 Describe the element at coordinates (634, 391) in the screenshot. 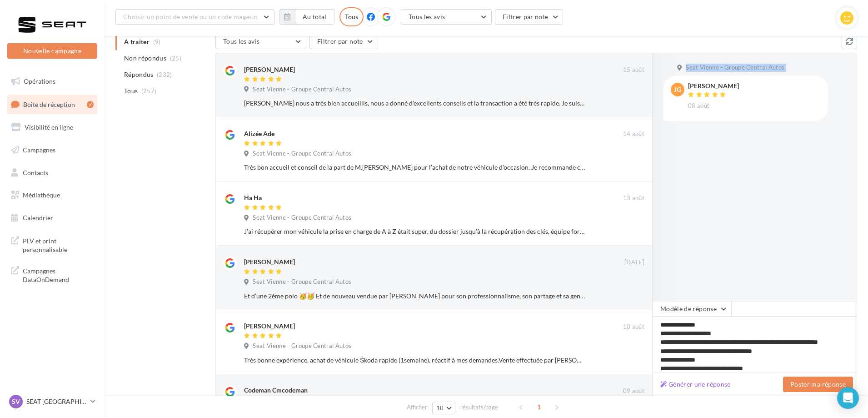

I see `span: 09 août` at that location.